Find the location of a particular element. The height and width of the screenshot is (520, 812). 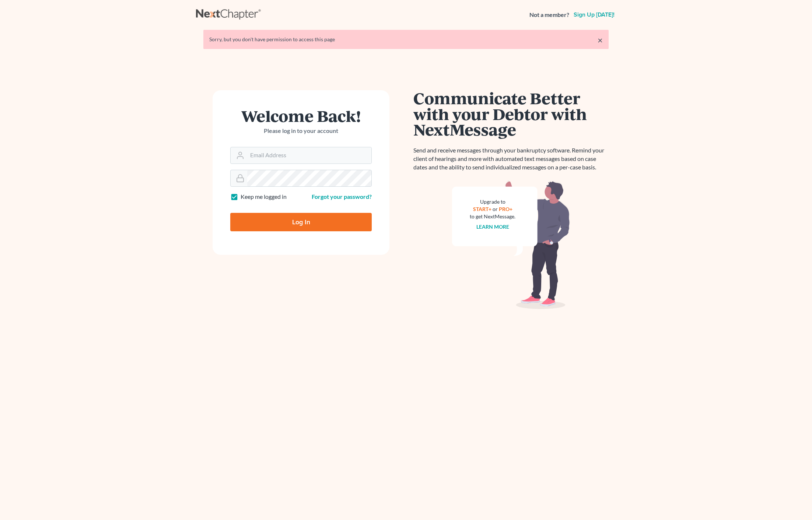

div: Upgrade to is located at coordinates (493, 202).